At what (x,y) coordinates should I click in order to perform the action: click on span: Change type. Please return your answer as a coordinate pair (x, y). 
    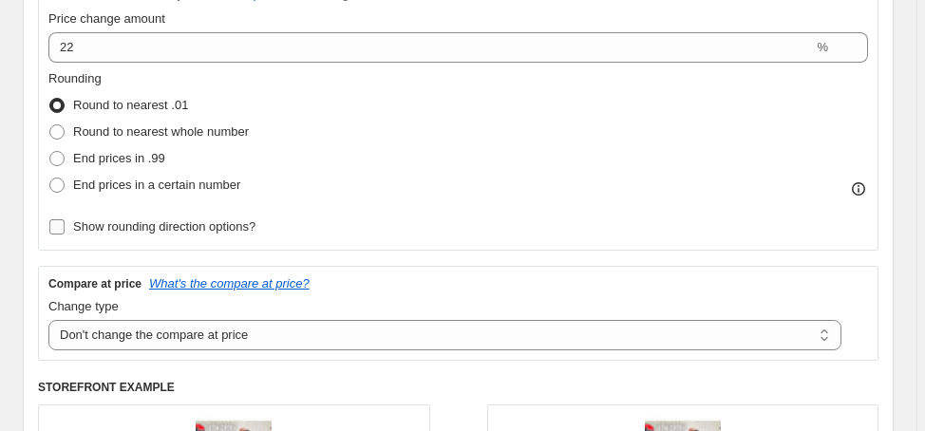
    Looking at the image, I should click on (84, 306).